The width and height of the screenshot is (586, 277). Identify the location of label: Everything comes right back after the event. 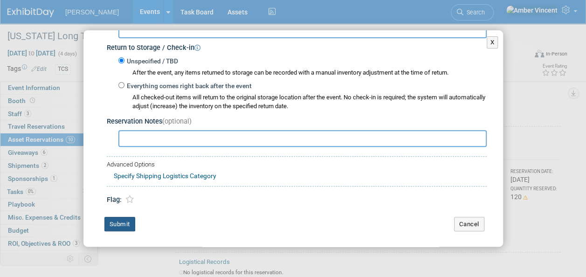
(188, 86).